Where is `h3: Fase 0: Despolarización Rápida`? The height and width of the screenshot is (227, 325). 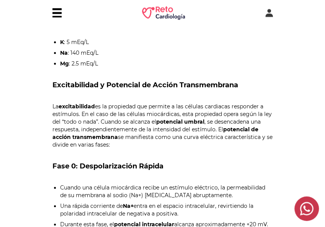 h3: Fase 0: Despolarización Rápida is located at coordinates (163, 166).